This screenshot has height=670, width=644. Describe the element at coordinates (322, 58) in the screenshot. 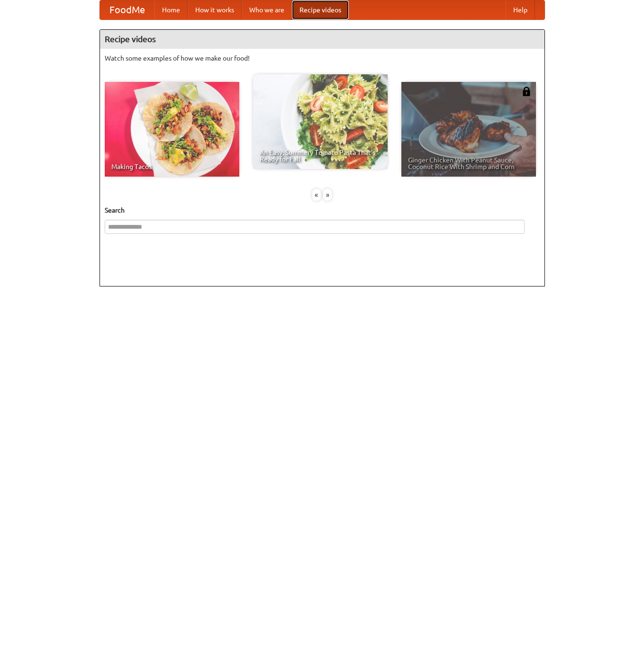

I see `p: Watch some examples of how we make our food!` at that location.